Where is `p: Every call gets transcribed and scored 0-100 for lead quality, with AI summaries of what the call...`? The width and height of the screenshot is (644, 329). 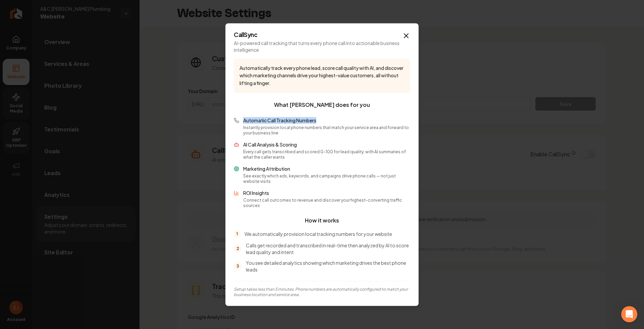
p: Every call gets transcribed and scored 0-100 for lead quality, with AI summaries of what the call... is located at coordinates (327, 154).